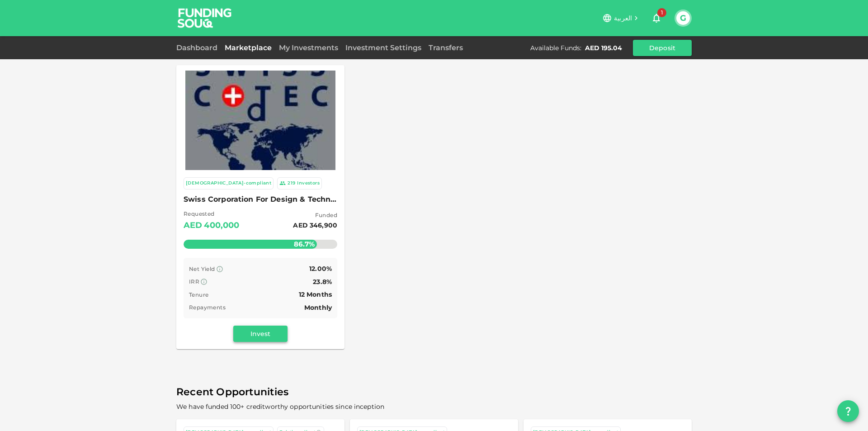 This screenshot has height=431, width=868. Describe the element at coordinates (323, 282) in the screenshot. I see `span: 23.8%` at that location.